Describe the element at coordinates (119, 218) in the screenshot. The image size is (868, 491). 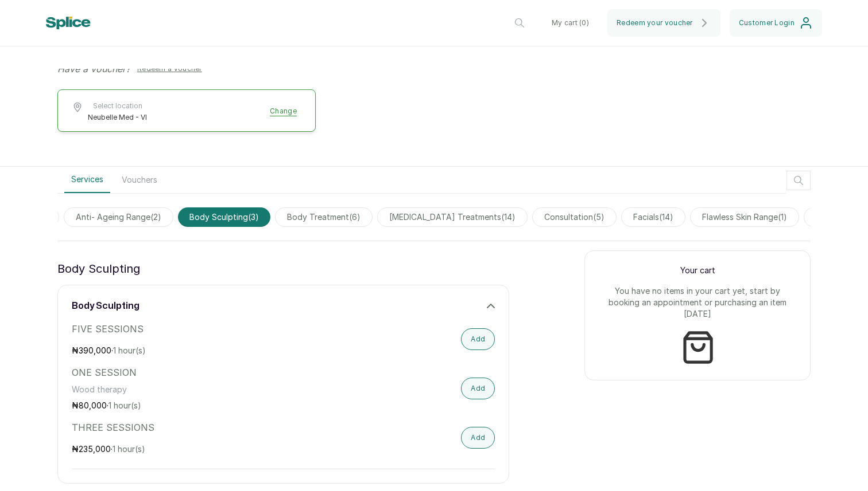
I see `span: anti- ageing range(2)` at that location.